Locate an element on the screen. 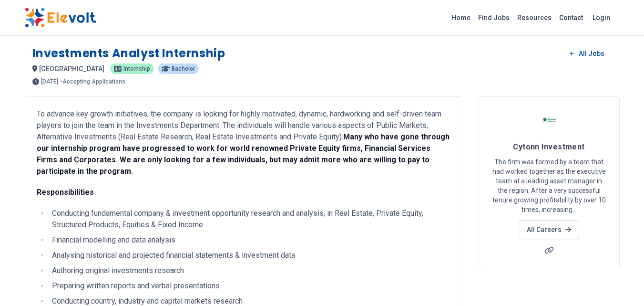 The height and width of the screenshot is (306, 644). a: Login is located at coordinates (602, 17).